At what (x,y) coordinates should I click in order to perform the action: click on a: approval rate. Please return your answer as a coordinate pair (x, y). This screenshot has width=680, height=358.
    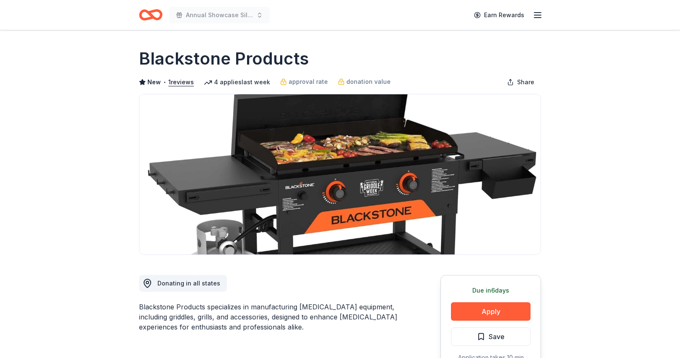
    Looking at the image, I should click on (304, 82).